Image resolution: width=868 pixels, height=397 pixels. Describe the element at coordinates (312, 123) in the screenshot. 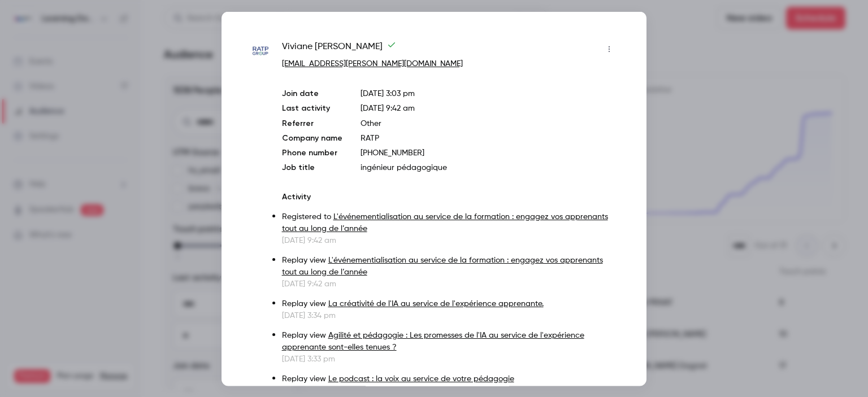

I see `p: Referrer` at that location.